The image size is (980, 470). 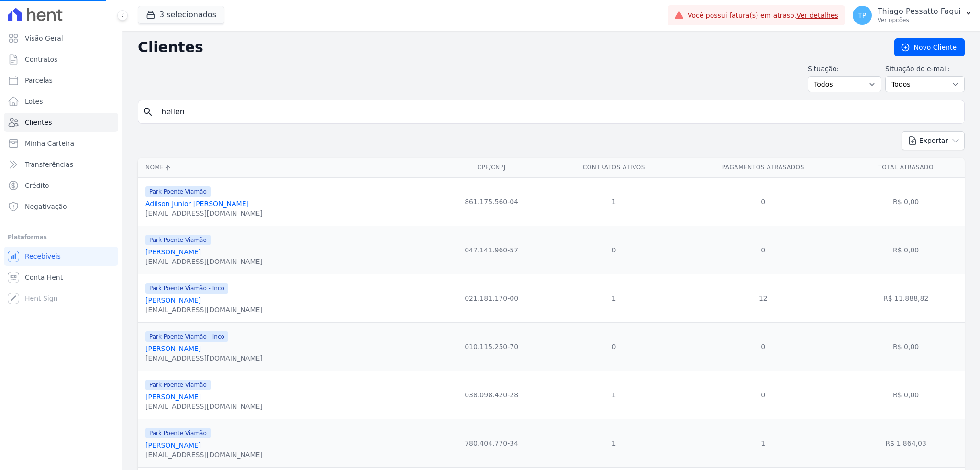 I want to click on th: Nome, so click(x=286, y=168).